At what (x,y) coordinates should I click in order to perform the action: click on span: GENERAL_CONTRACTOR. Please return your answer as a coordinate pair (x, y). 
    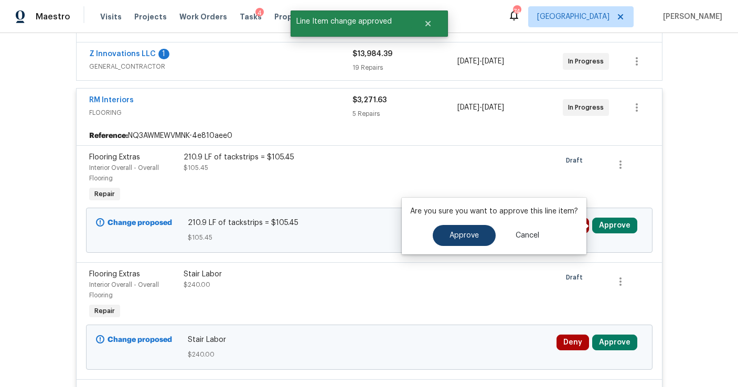
    Looking at the image, I should click on (221, 67).